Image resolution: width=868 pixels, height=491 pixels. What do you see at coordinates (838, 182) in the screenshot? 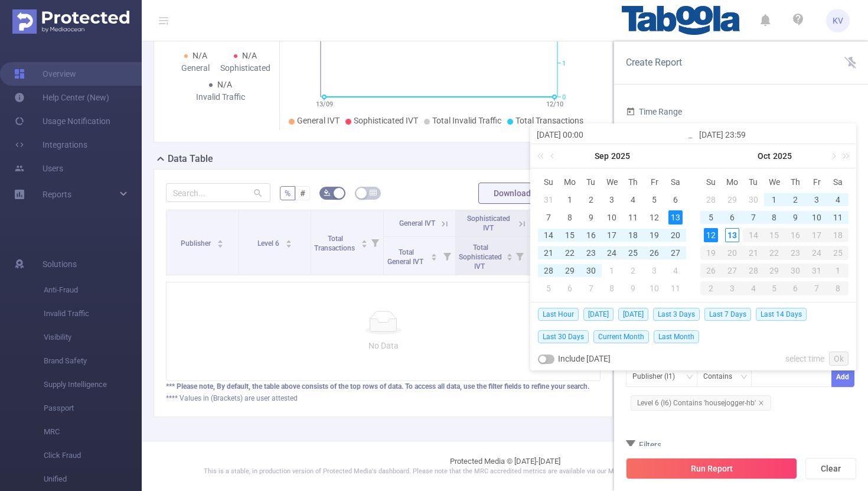
I see `th: Sat` at bounding box center [838, 182].